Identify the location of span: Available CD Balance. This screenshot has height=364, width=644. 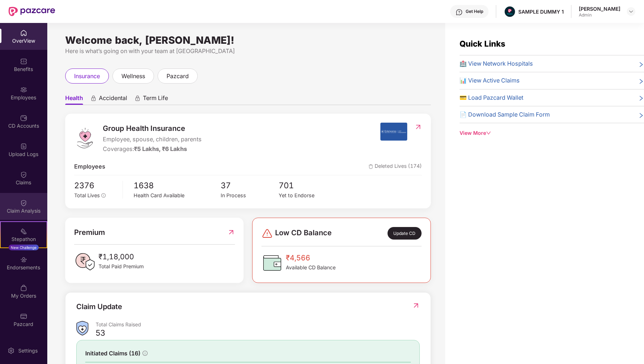
(310, 268).